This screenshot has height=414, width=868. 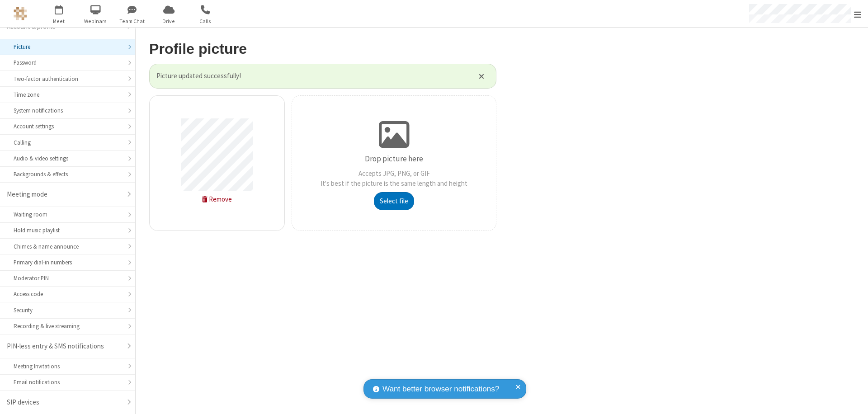 I want to click on div: Chimes & name announce, so click(x=67, y=246).